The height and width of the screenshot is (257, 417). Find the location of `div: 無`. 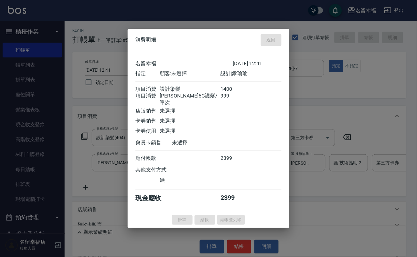

div: 無 is located at coordinates (190, 180).